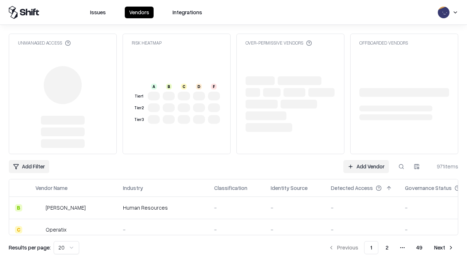 The image size is (467, 263). What do you see at coordinates (51, 188) in the screenshot?
I see `div: Vendor Name` at bounding box center [51, 188].